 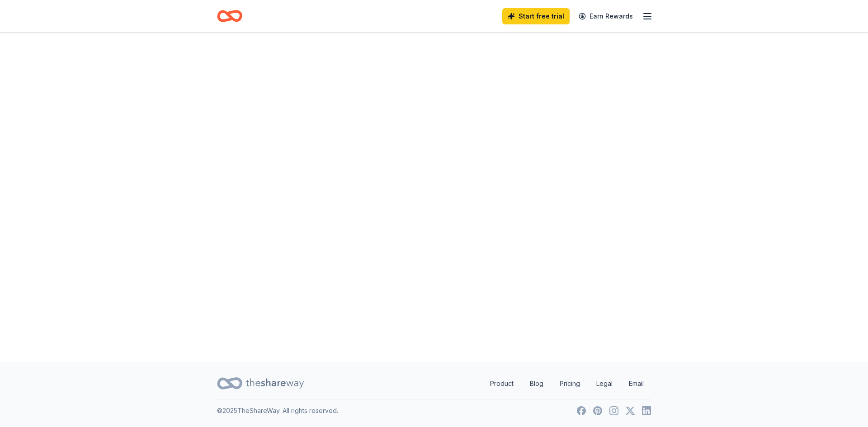 I want to click on a: Pricing, so click(x=570, y=384).